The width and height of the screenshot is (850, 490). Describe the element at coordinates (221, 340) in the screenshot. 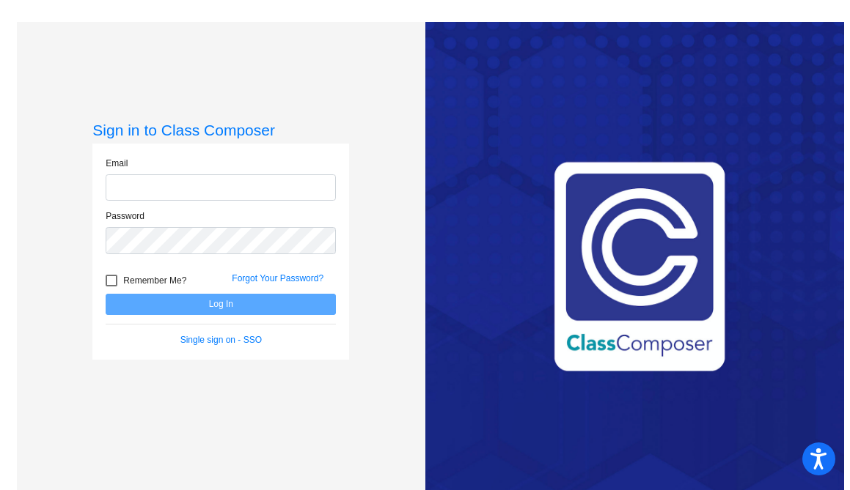

I see `a: Single sign on - SSO` at that location.